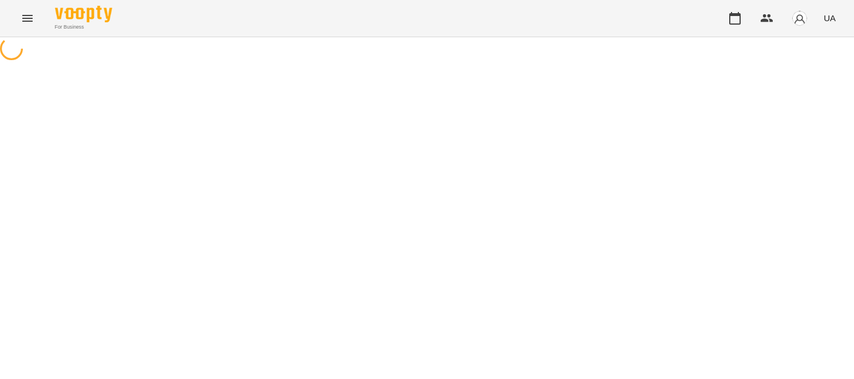  I want to click on img: Voopty Logo, so click(84, 14).